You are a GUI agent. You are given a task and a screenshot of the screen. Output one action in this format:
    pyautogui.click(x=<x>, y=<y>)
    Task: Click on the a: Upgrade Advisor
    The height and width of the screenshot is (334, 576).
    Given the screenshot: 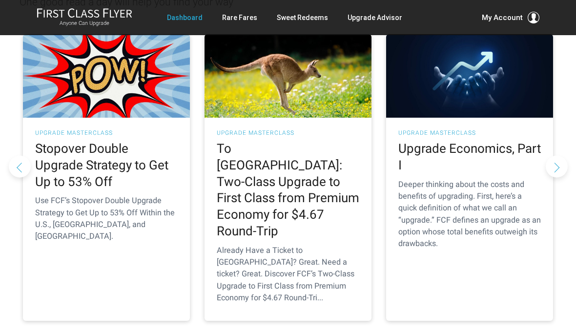 What is the action you would take?
    pyautogui.click(x=375, y=18)
    